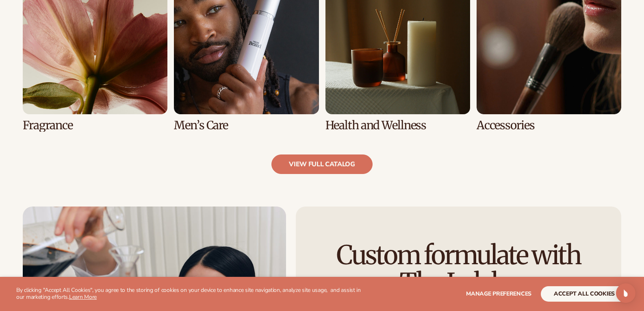 This screenshot has height=311, width=644. Describe the element at coordinates (498, 294) in the screenshot. I see `button: Manage preferences` at that location.